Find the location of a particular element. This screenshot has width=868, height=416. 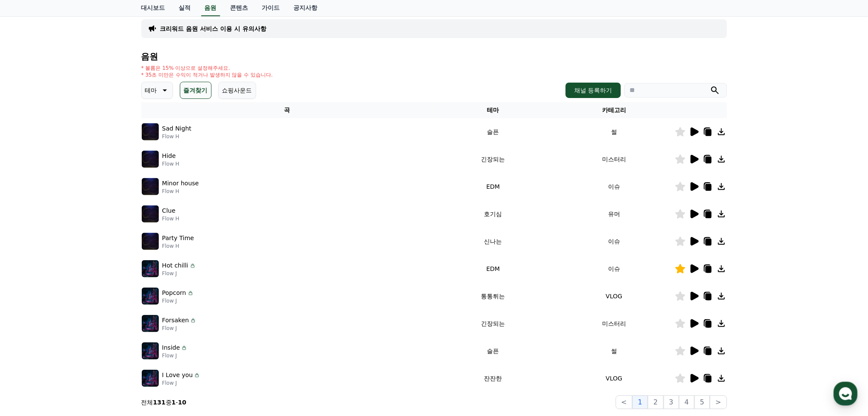

button: 5 is located at coordinates (702, 403).